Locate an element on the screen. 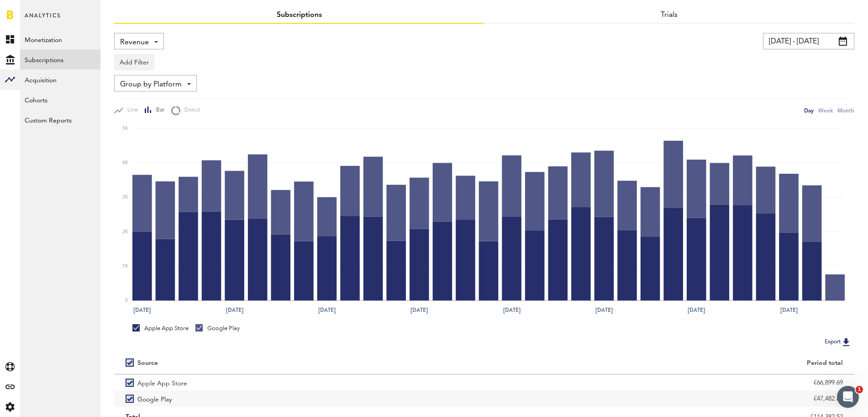 The height and width of the screenshot is (417, 868). div: Source is located at coordinates (147, 363).